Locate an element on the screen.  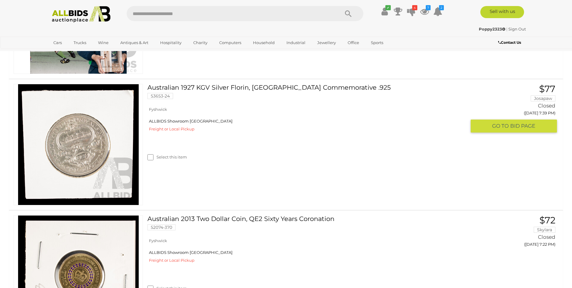
a: Cars is located at coordinates (58, 43).